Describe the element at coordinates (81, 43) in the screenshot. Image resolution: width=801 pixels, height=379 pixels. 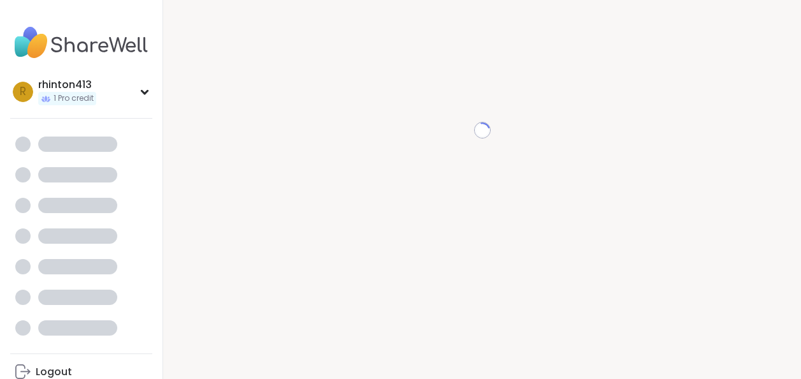
I see `img: ShareWell Nav Logo` at that location.